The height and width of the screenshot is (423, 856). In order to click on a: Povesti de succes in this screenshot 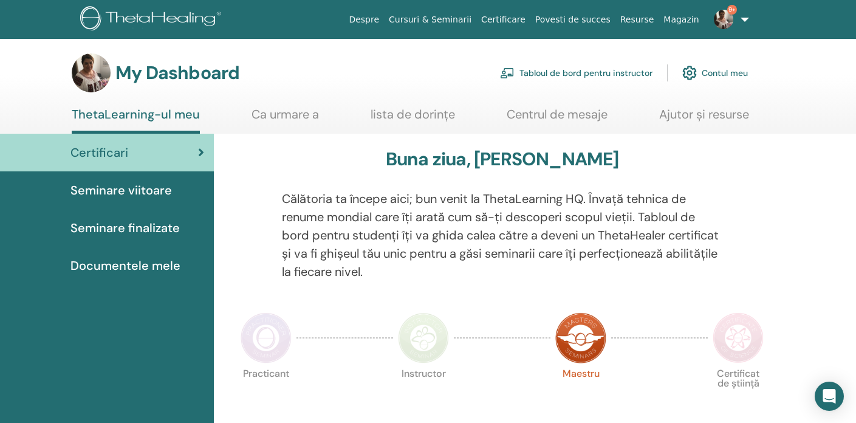, I will do `click(573, 19)`.